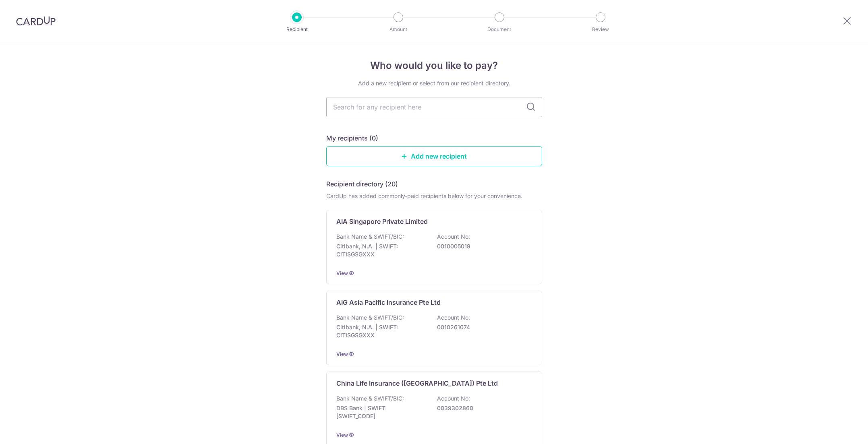  I want to click on a: Add new recipient, so click(434, 156).